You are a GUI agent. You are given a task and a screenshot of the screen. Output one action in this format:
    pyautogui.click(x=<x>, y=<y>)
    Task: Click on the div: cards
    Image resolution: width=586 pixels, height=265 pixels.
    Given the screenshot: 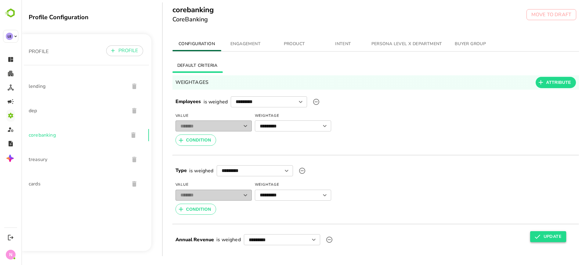 What is the action you would take?
    pyautogui.click(x=65, y=184)
    